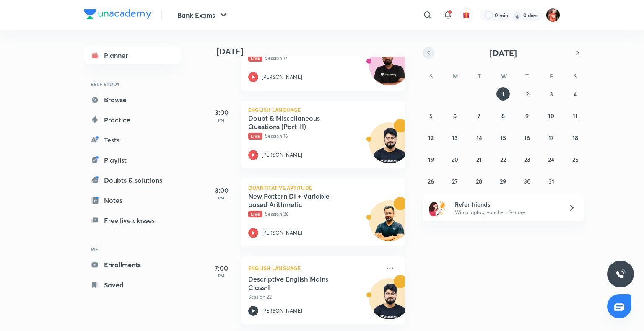  Describe the element at coordinates (479, 115) in the screenshot. I see `abbr: October 7, 2025` at that location.